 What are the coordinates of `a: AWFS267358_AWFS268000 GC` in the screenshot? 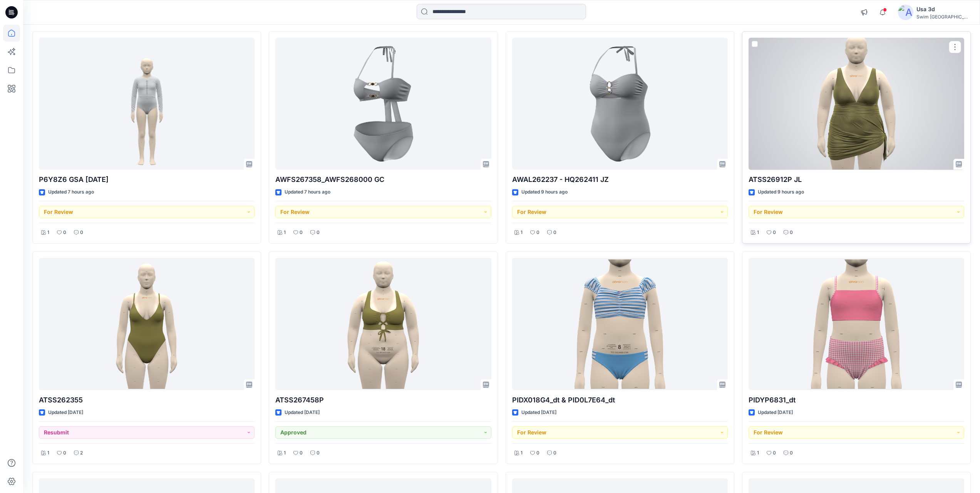 It's located at (383, 103).